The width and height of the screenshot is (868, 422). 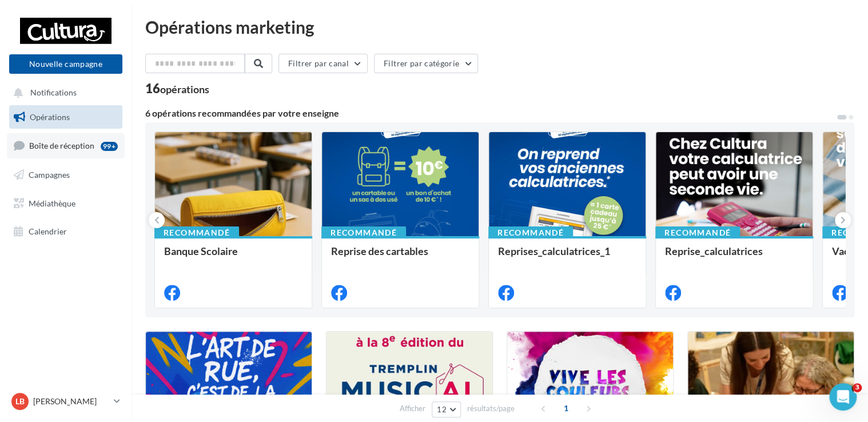 What do you see at coordinates (491, 113) in the screenshot?
I see `div: 6 opérations recommandées par votre enseigne` at bounding box center [491, 113].